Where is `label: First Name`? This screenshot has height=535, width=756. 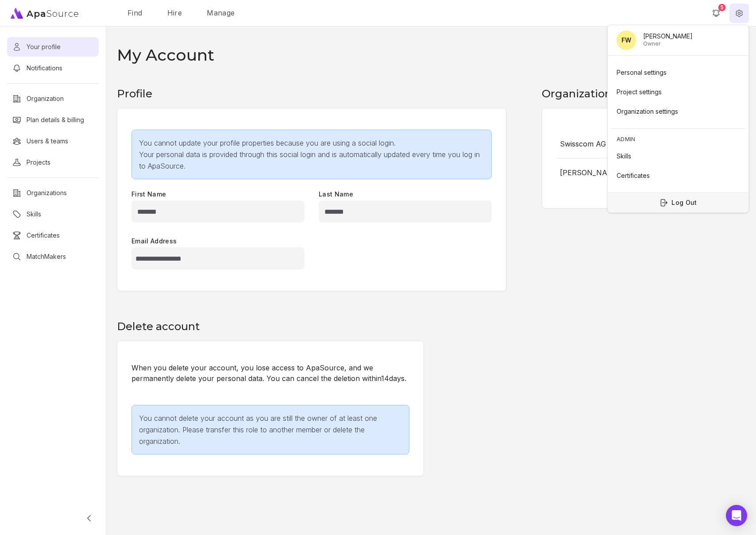
label: First Name is located at coordinates (218, 195).